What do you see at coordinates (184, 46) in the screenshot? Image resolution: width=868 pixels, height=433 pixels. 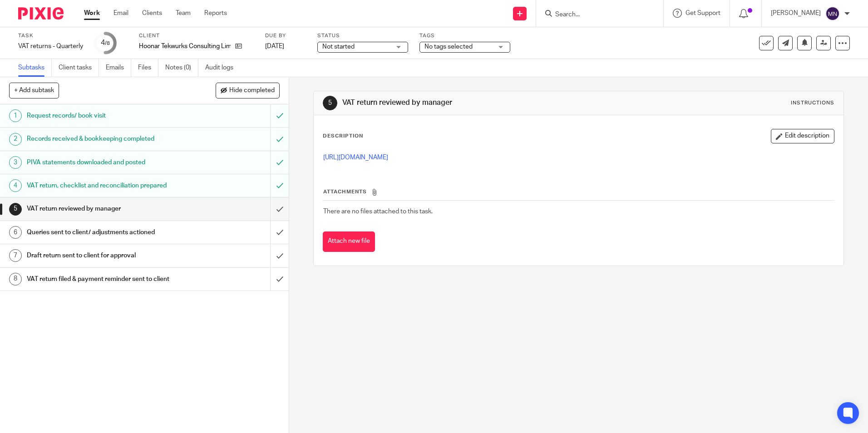 I see `p: Hoonar Tekwurks Consulting Limited` at bounding box center [184, 46].